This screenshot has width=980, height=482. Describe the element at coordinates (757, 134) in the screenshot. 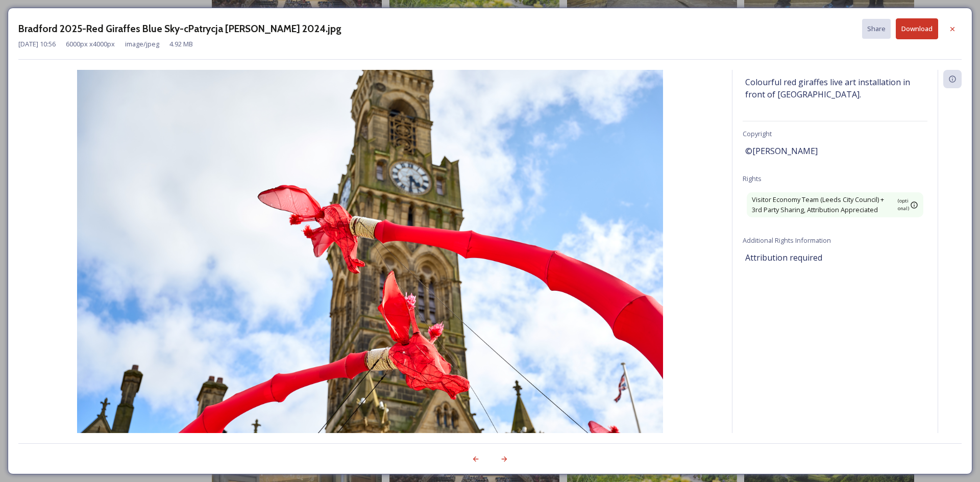

I see `span: Copyright` at that location.